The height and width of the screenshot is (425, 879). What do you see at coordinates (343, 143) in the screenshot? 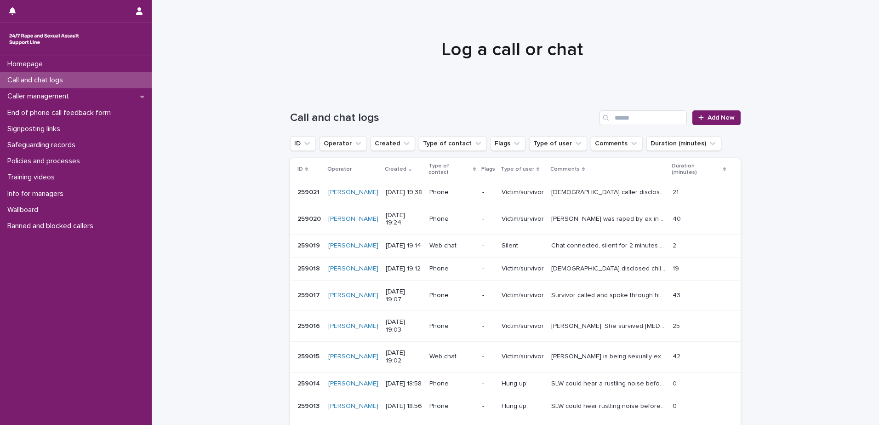
I see `button: Operator` at bounding box center [343, 143].